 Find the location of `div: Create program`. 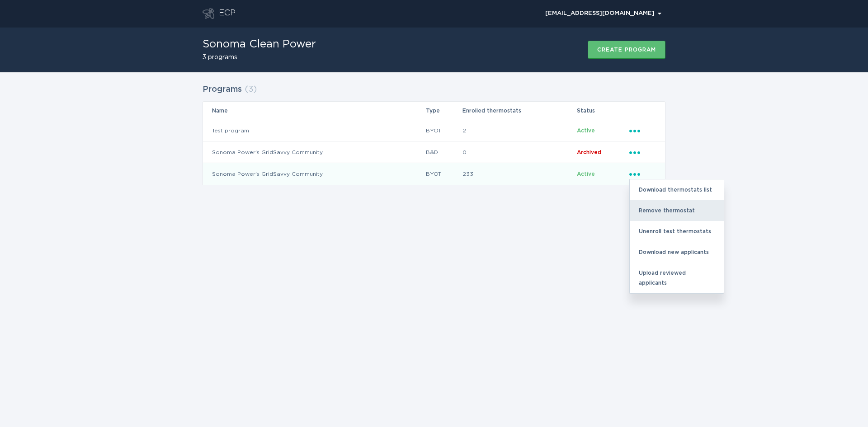

div: Create program is located at coordinates (627, 49).